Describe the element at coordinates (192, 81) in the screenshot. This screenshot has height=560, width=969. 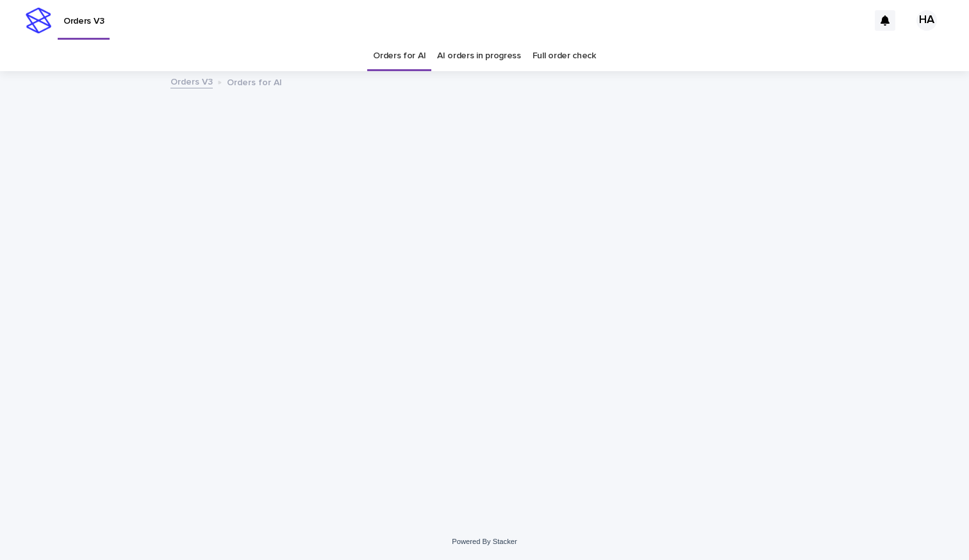
I see `a: Orders V3` at that location.